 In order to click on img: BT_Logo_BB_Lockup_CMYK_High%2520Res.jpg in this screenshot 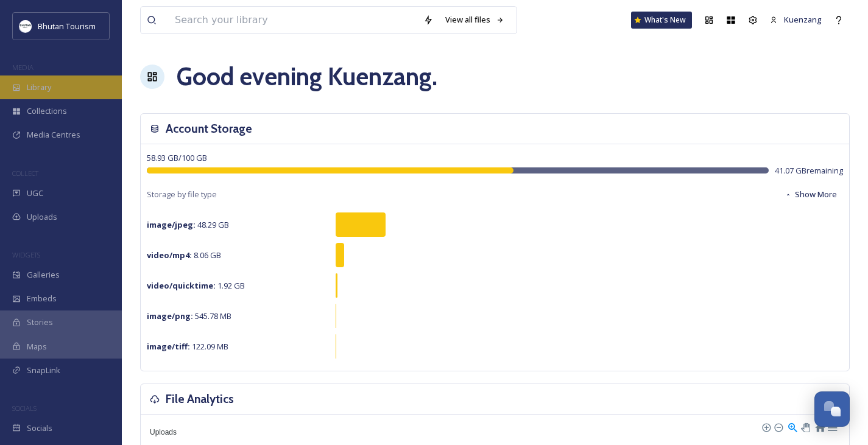, I will do `click(26, 26)`.